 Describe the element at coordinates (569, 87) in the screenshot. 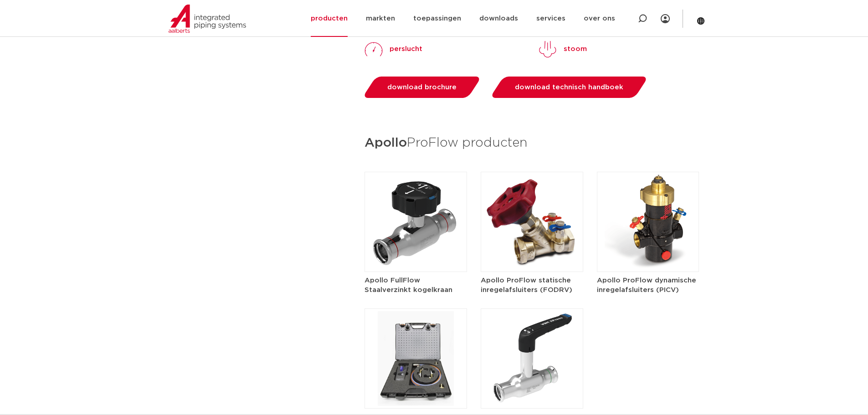

I see `a: download technisch handboek` at that location.